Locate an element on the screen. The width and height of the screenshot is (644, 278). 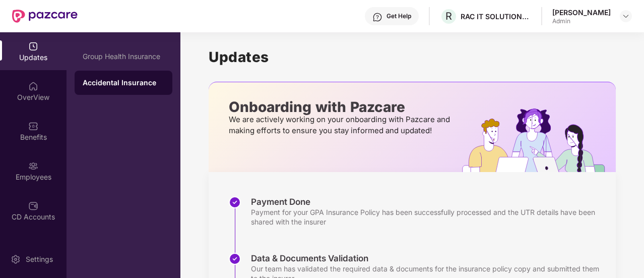
div: Admin is located at coordinates (582, 21).